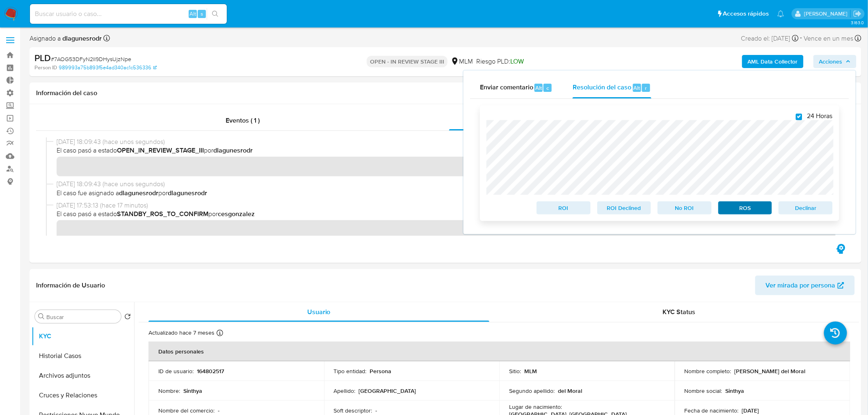 The width and height of the screenshot is (868, 415). What do you see at coordinates (829, 38) in the screenshot?
I see `span: Vence en un mes` at bounding box center [829, 38].